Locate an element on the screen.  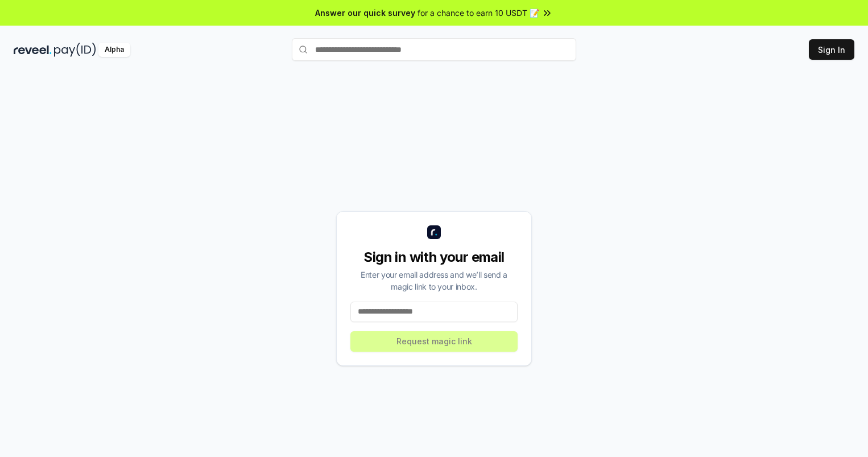
span: Answer our quick survey is located at coordinates (366, 12).